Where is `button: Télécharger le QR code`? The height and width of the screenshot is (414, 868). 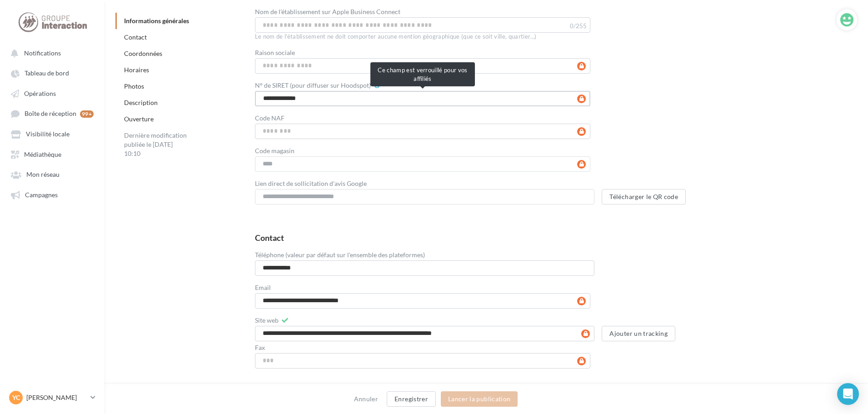
button: Télécharger le QR code is located at coordinates (643, 196).